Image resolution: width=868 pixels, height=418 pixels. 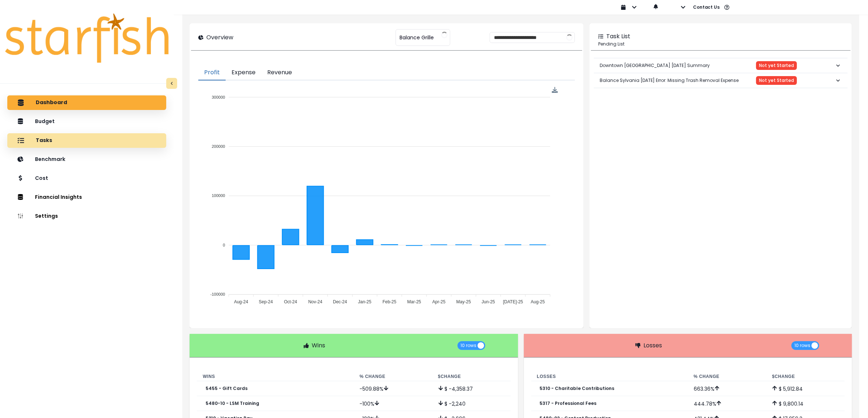 I want to click on tspan: Jan-25, so click(x=365, y=302).